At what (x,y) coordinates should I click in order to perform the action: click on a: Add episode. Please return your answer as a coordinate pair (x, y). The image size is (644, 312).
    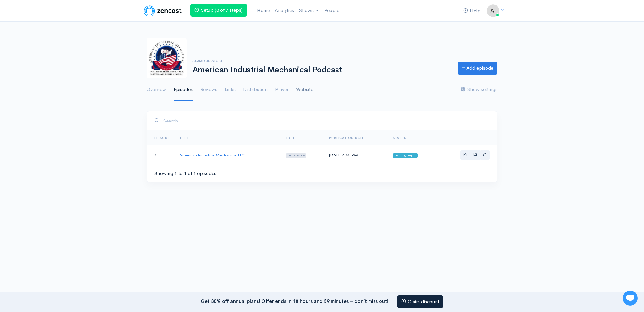
    Looking at the image, I should click on (478, 68).